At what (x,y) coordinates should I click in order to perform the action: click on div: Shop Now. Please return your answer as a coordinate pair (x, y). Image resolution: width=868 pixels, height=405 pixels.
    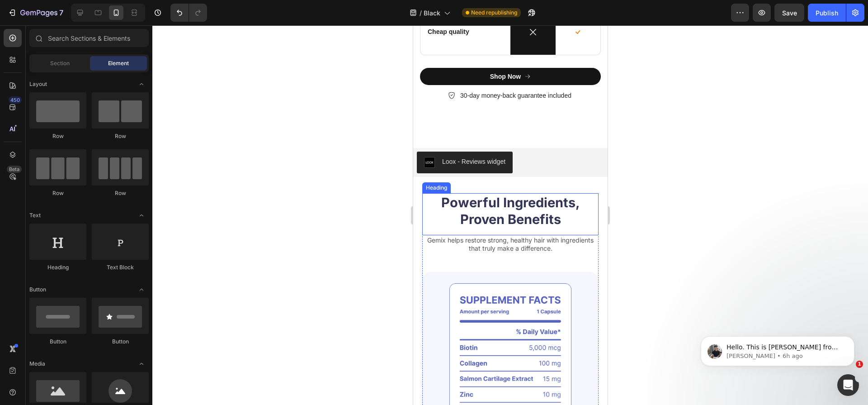
    Looking at the image, I should click on (92, 51).